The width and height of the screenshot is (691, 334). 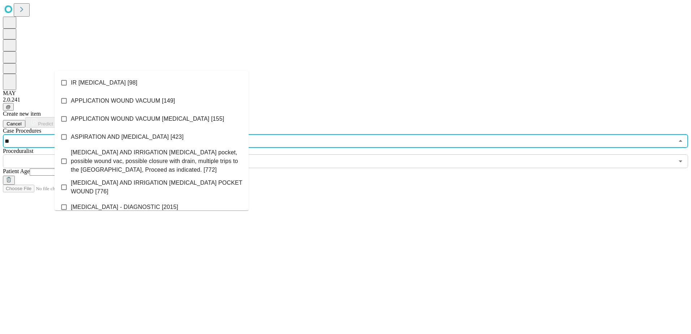 I want to click on div: 2.0.241, so click(x=346, y=100).